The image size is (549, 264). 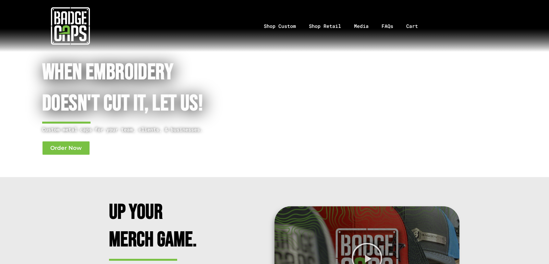 I want to click on h2: Up Your Merch Game., so click(x=166, y=226).